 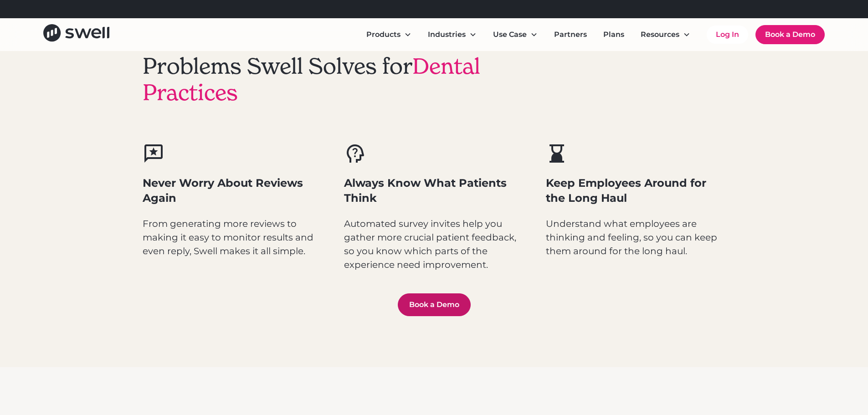 I want to click on p: From generating more reviews to making it easy to monitor results and even reply, Swell makes it ..., so click(x=232, y=237).